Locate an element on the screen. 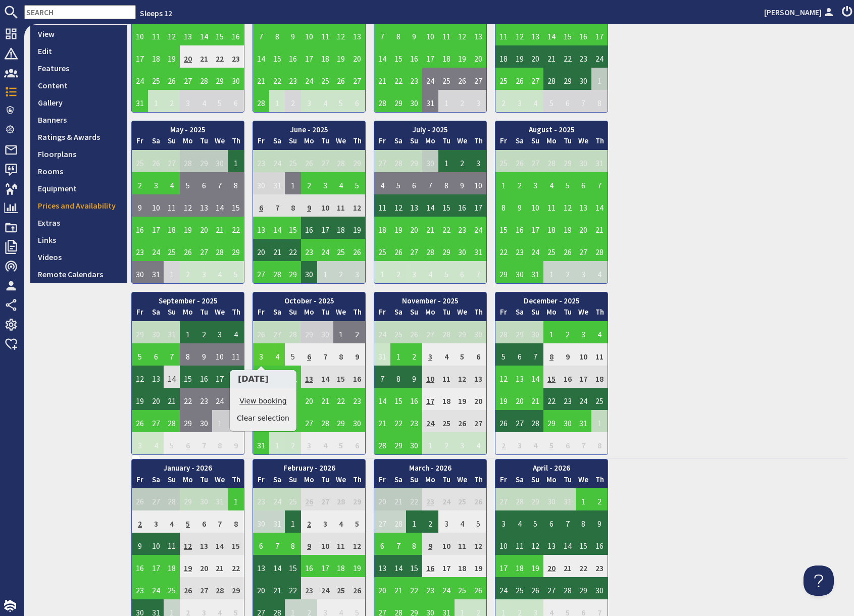 The width and height of the screenshot is (854, 616). th: Su is located at coordinates (535, 143).